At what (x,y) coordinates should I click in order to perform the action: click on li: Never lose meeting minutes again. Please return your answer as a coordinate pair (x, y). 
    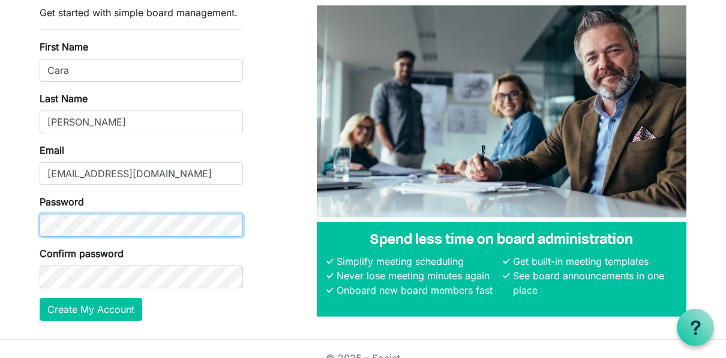
    Looking at the image, I should click on (417, 276).